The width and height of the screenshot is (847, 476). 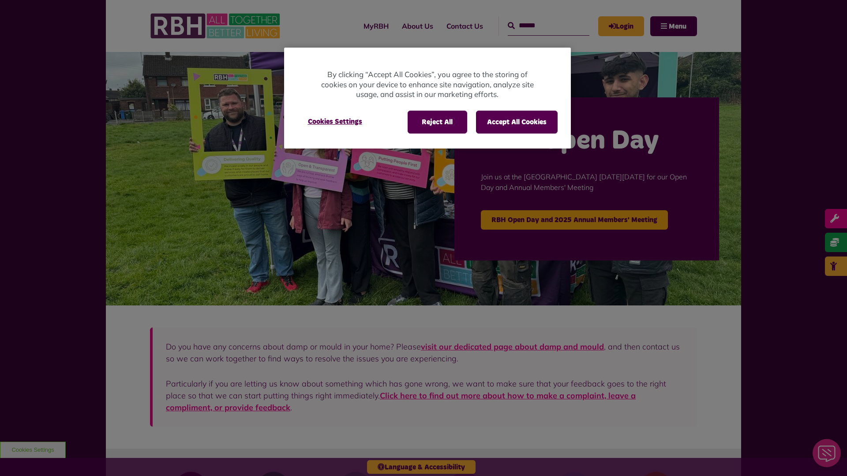 What do you see at coordinates (437, 122) in the screenshot?
I see `button: Reject All` at bounding box center [437, 122].